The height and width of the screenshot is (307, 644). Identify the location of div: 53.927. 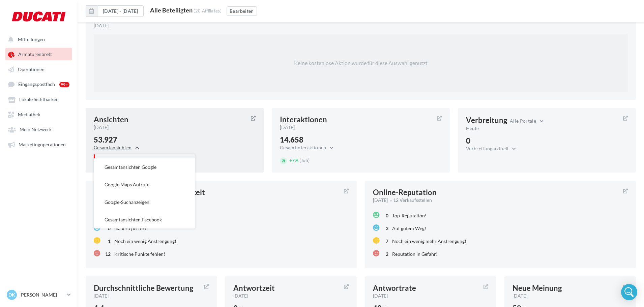
(174, 140).